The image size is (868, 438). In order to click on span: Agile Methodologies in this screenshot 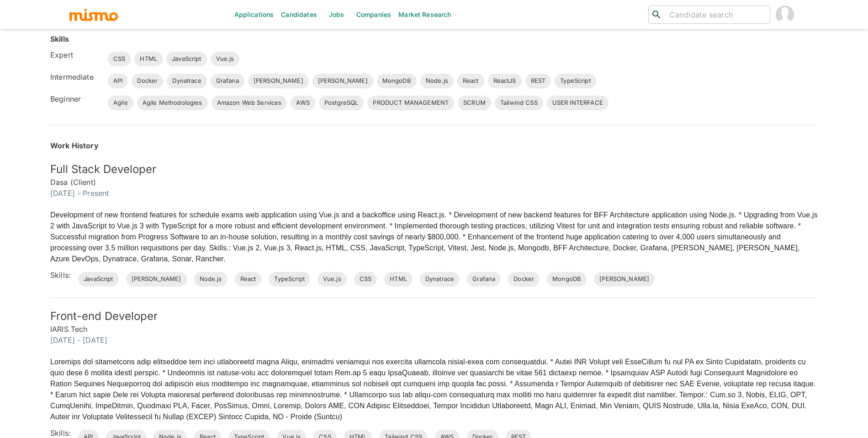, I will do `click(172, 103)`.